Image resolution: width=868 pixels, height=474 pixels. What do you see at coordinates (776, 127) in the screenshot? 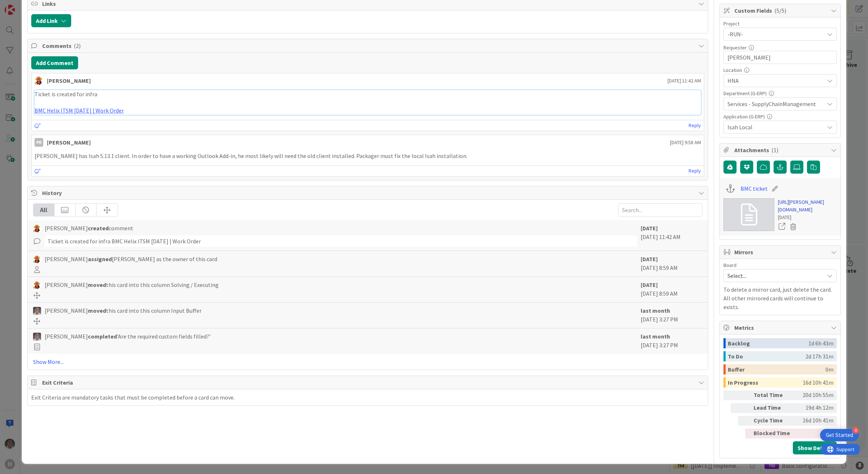
I see `span: Isah Local` at bounding box center [776, 127].